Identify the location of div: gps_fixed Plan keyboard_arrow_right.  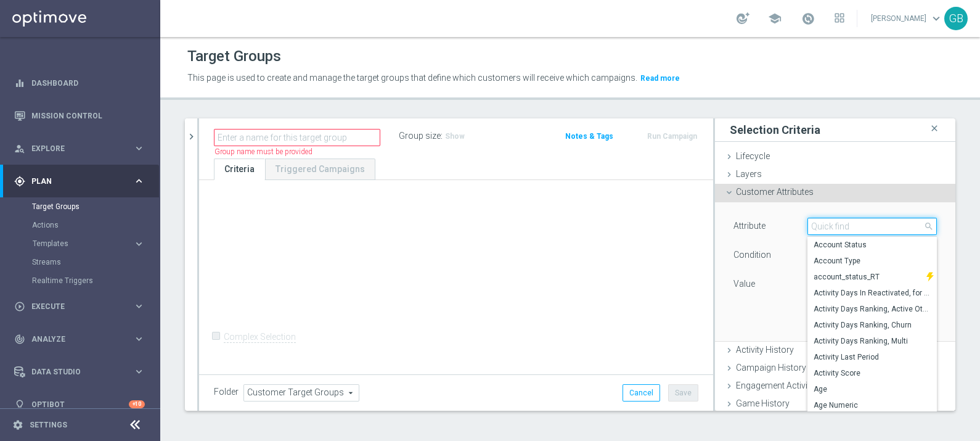
(79, 181).